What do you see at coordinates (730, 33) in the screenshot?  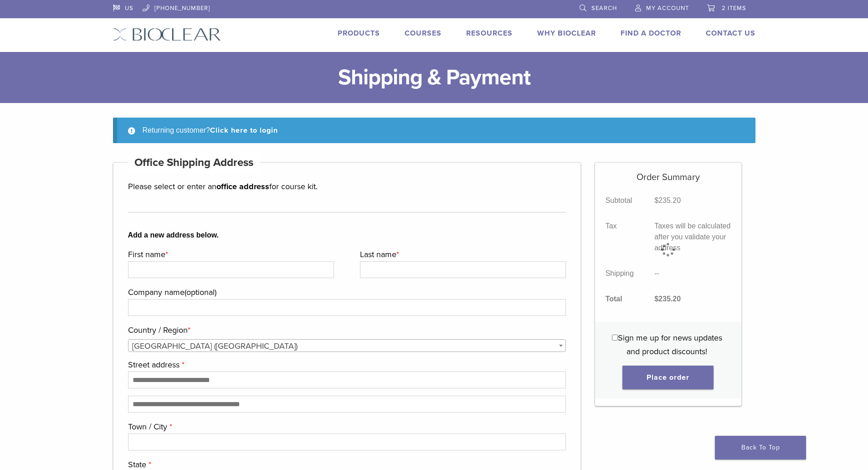 I see `a: Contact Us` at bounding box center [730, 33].